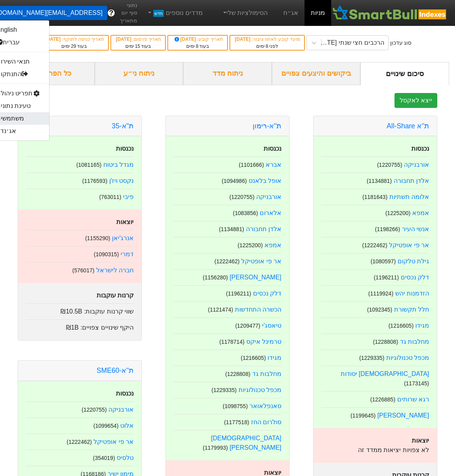 This screenshot has width=455, height=476. Describe the element at coordinates (380, 310) in the screenshot. I see `small: ( 1092345 )` at that location.